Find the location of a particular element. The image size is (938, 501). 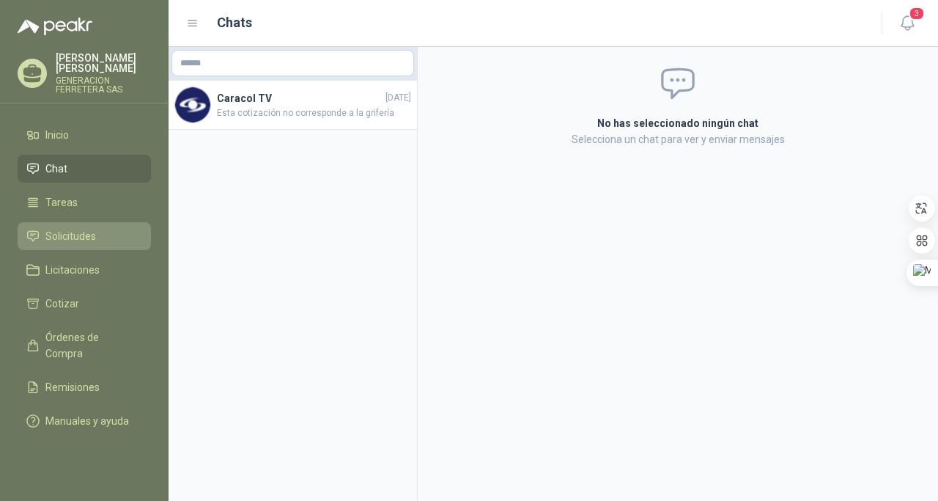

span: Esta cotización no corresponde a la grifería is located at coordinates (314, 113).